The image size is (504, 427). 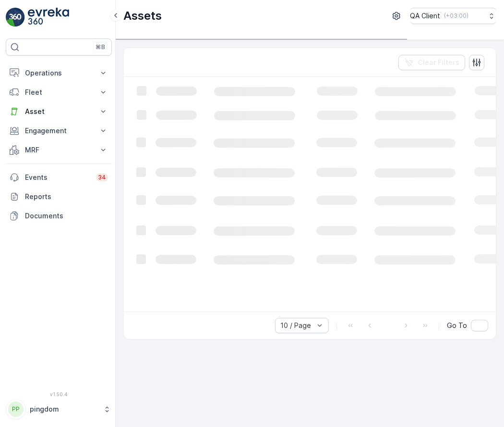 What do you see at coordinates (58, 177) in the screenshot?
I see `p: Events` at bounding box center [58, 177].